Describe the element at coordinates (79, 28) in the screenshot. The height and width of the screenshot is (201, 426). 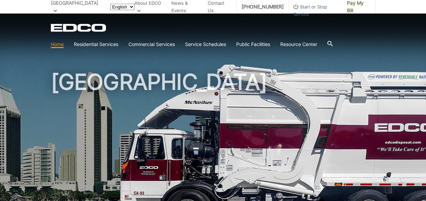
I see `a: EDCD logo. Return to the homepage.` at that location.